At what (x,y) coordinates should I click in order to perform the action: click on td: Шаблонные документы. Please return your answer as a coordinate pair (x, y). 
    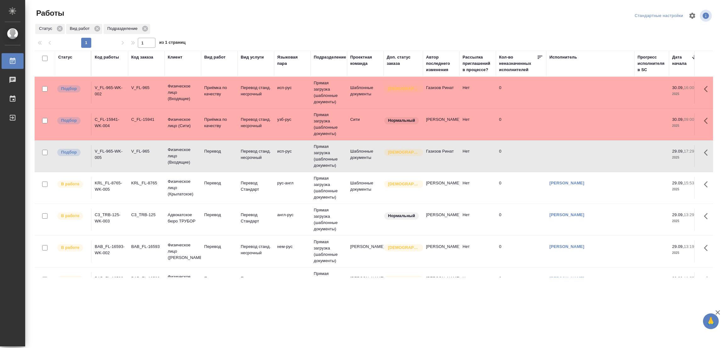
    Looking at the image, I should click on (365, 188).